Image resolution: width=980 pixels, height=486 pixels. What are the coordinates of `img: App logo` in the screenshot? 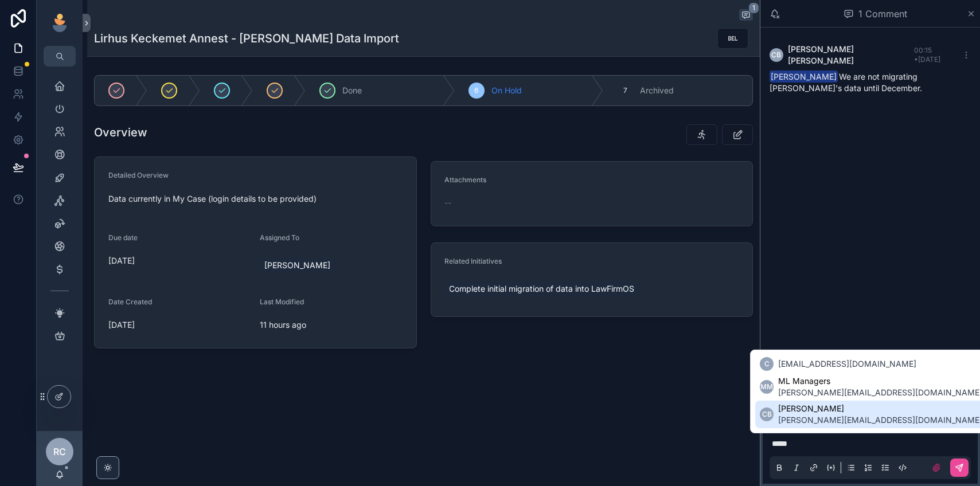 It's located at (60, 23).